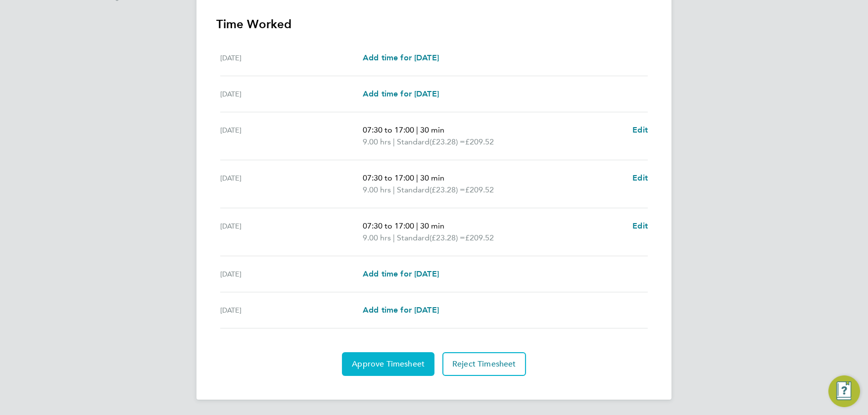 The height and width of the screenshot is (415, 868). I want to click on button: Engage Resource Center, so click(844, 391).